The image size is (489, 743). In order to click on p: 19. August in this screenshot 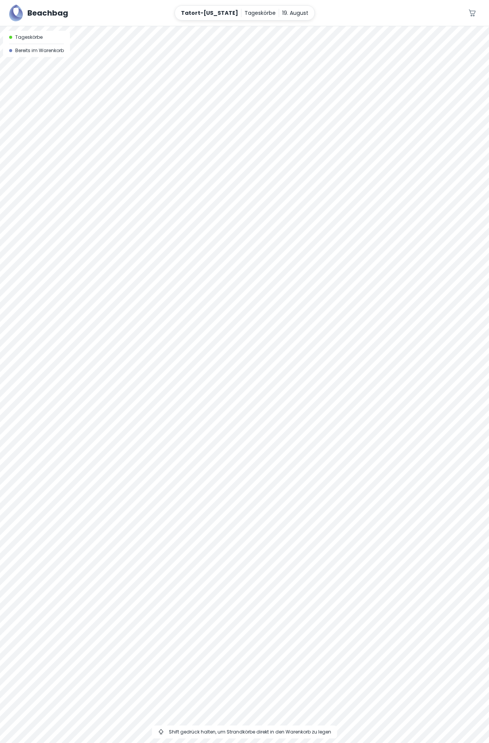, I will do `click(295, 13)`.